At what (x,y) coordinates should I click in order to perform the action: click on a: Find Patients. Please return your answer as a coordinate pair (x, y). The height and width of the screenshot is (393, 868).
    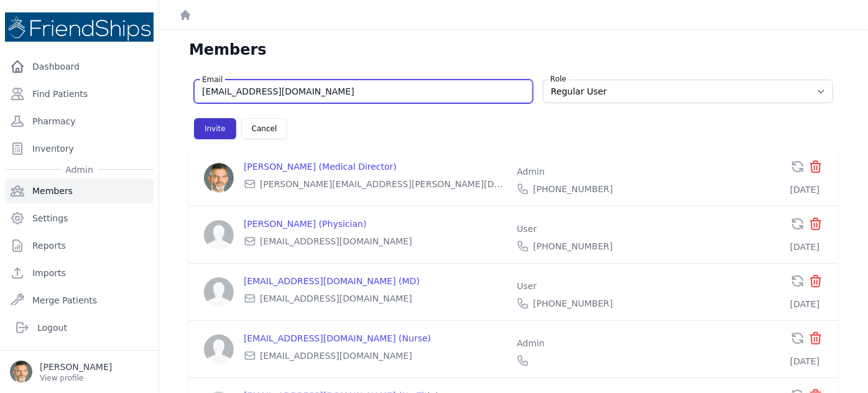
    Looking at the image, I should click on (79, 94).